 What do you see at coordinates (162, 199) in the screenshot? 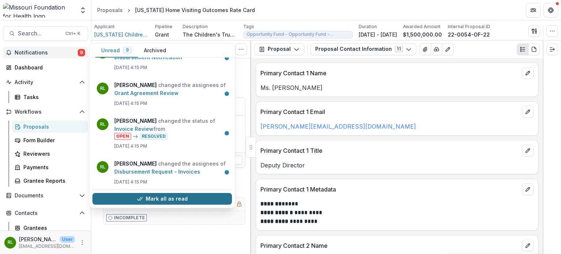
I see `button: Mark all as read` at bounding box center [162, 199].